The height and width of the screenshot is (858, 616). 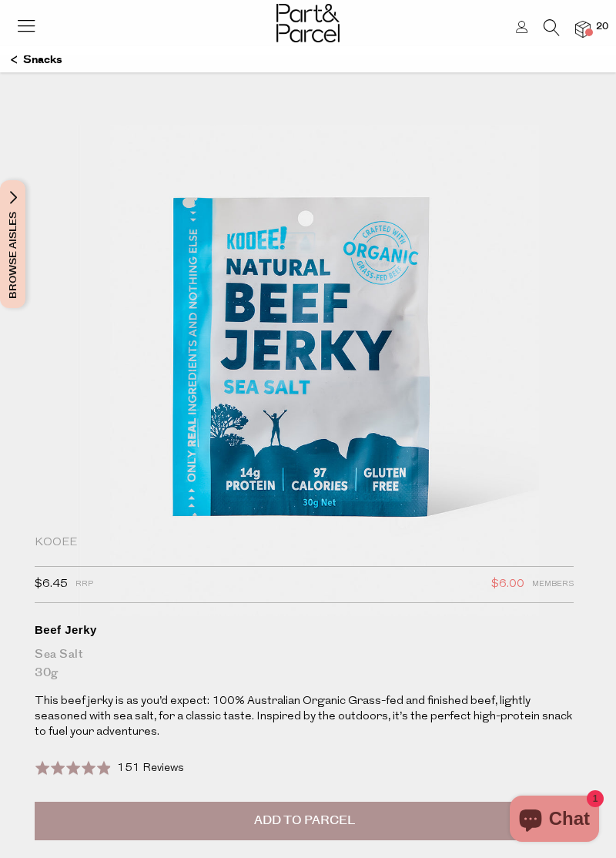 I want to click on span: 20, so click(x=602, y=27).